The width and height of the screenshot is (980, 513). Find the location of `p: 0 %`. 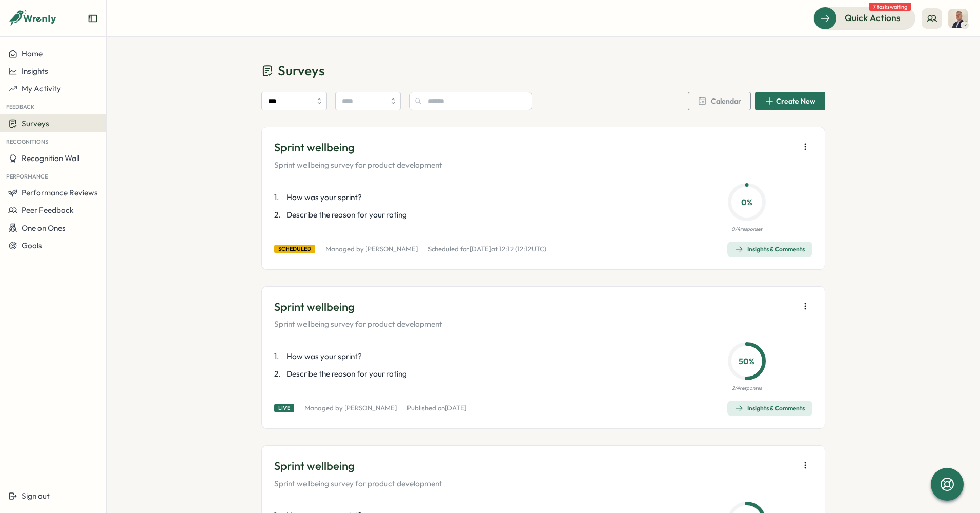

p: 0 % is located at coordinates (747, 202).